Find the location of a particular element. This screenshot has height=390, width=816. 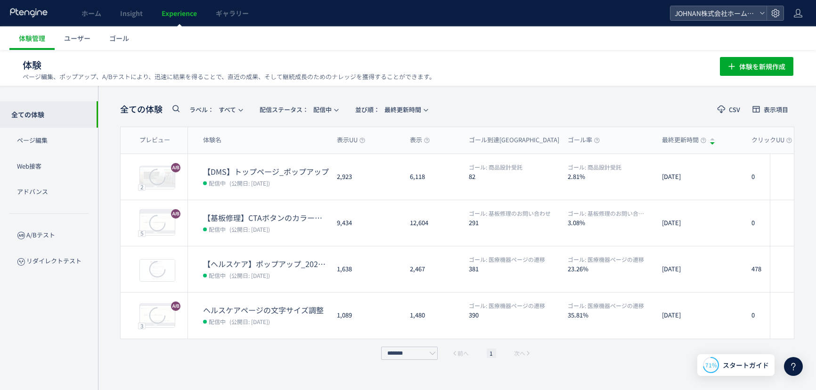

span: 体験管理 is located at coordinates (32, 38).